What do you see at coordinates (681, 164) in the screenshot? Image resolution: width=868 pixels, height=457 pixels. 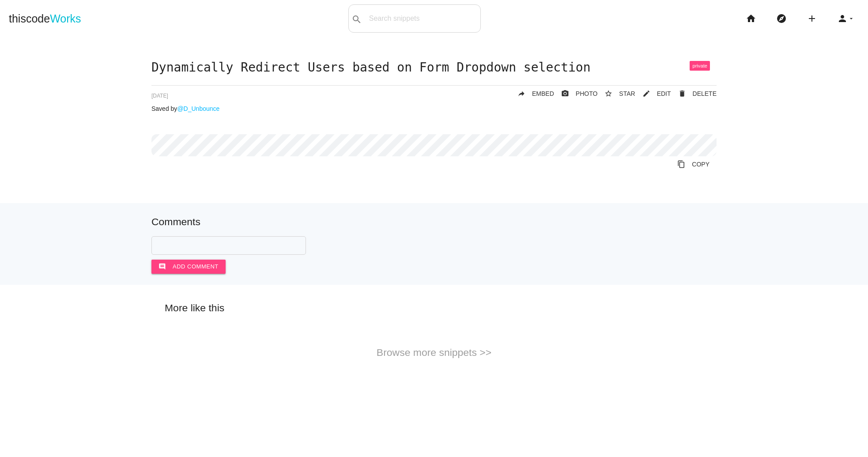 I see `i: content_copy` at bounding box center [681, 164].